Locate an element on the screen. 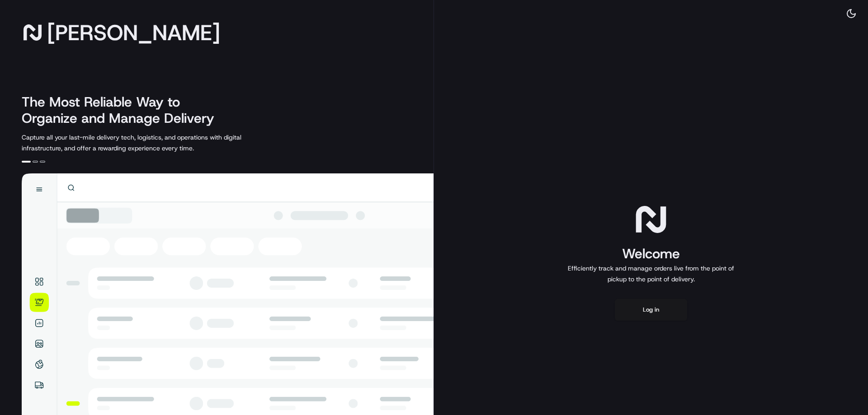  p: Efficiently track and manage orders live from the point of pickup to the point of delivery. is located at coordinates (651, 274).